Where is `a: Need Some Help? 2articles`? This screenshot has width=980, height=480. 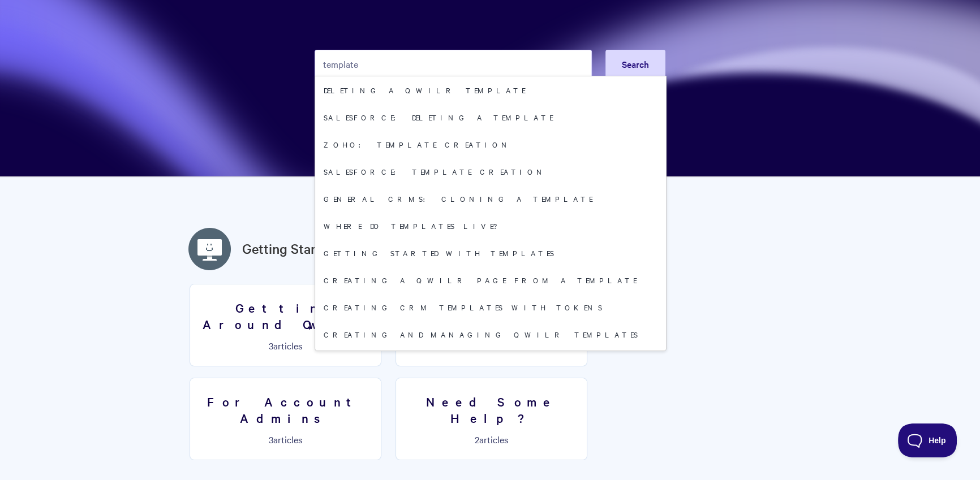 a: Need Some Help? 2articles is located at coordinates (491, 419).